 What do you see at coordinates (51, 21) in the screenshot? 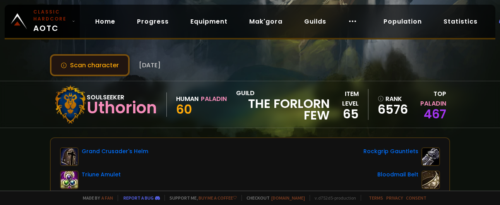
I see `span: AOTC` at bounding box center [51, 21].